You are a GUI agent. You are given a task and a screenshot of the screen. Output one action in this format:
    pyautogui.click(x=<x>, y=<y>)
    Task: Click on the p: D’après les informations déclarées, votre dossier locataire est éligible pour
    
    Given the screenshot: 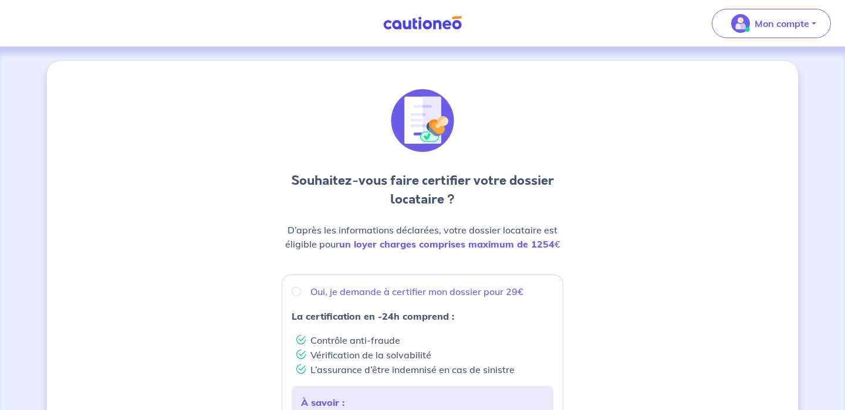 What is the action you would take?
    pyautogui.click(x=422, y=237)
    